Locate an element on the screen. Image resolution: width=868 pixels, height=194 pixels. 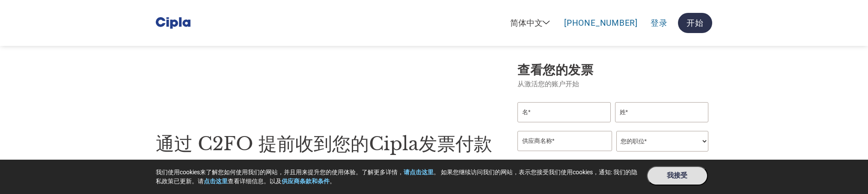
img: Cipla is located at coordinates (173, 22).